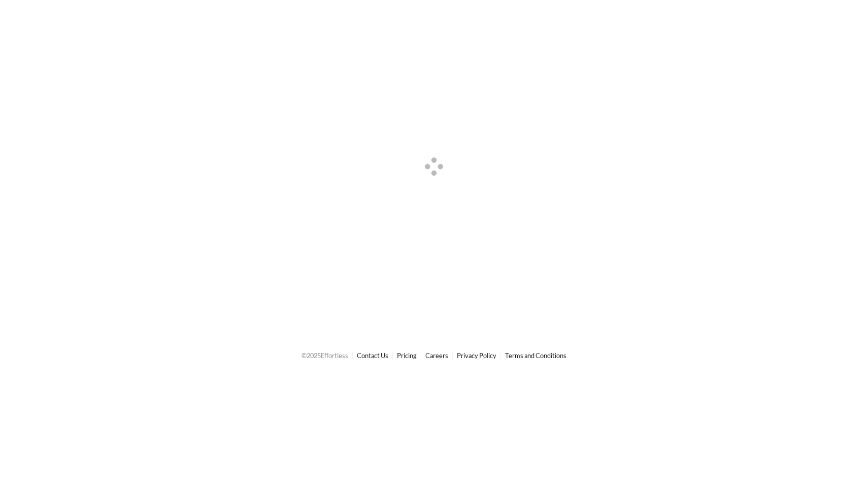  What do you see at coordinates (536, 355) in the screenshot?
I see `a: Terms and Conditions` at bounding box center [536, 355].